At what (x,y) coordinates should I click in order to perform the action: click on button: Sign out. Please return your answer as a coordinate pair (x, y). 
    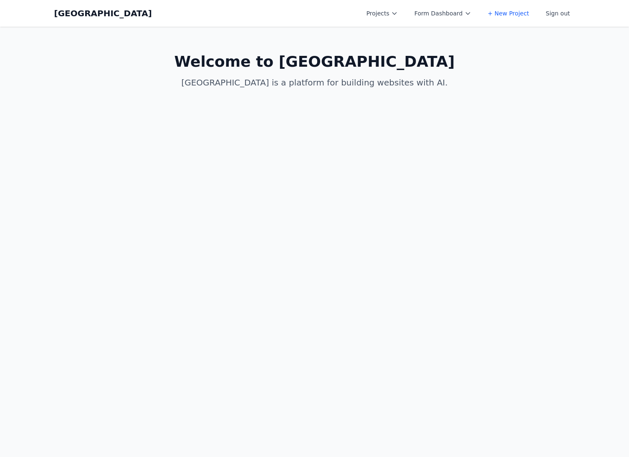
    Looking at the image, I should click on (558, 13).